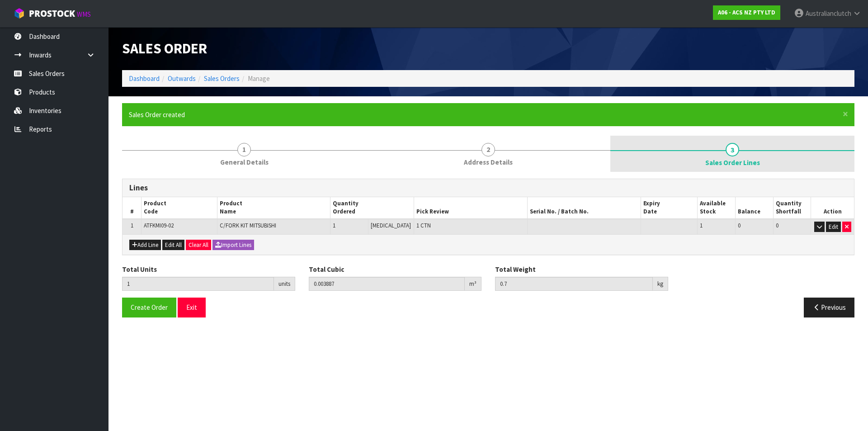  What do you see at coordinates (424, 225) in the screenshot?
I see `span: 1 CTN` at bounding box center [424, 225].